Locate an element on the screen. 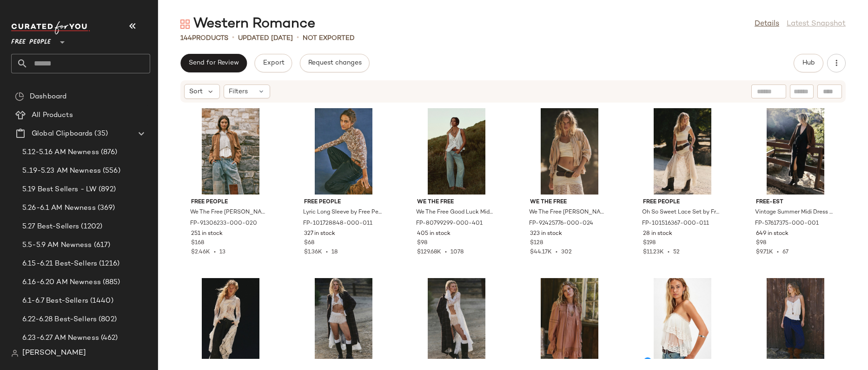 This screenshot has width=868, height=370. span: 144 is located at coordinates (186, 38).